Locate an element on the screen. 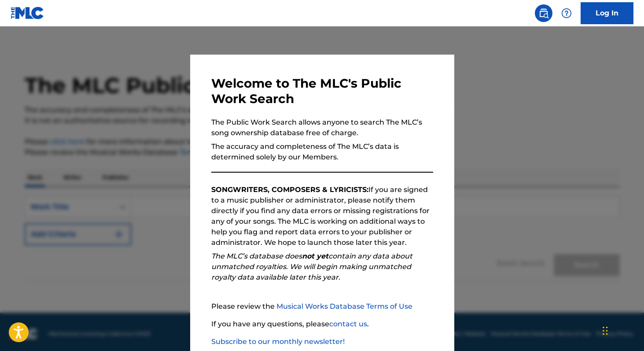 The image size is (644, 351). strong: not yet is located at coordinates (315, 256).